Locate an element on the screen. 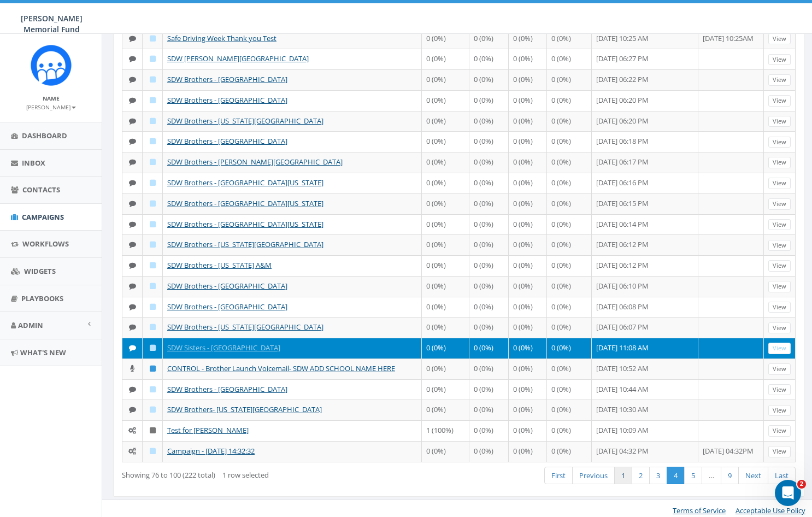  img: Rally_Corp_Icon.png is located at coordinates (51, 65).